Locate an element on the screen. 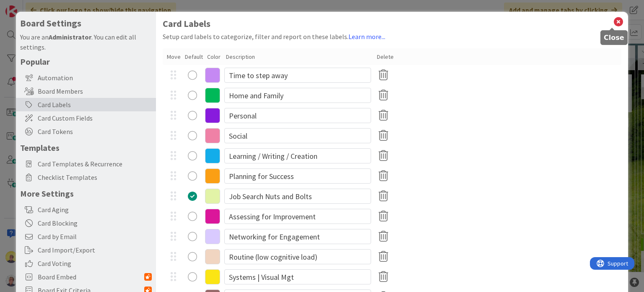  h4: Board Settings is located at coordinates (86, 23).